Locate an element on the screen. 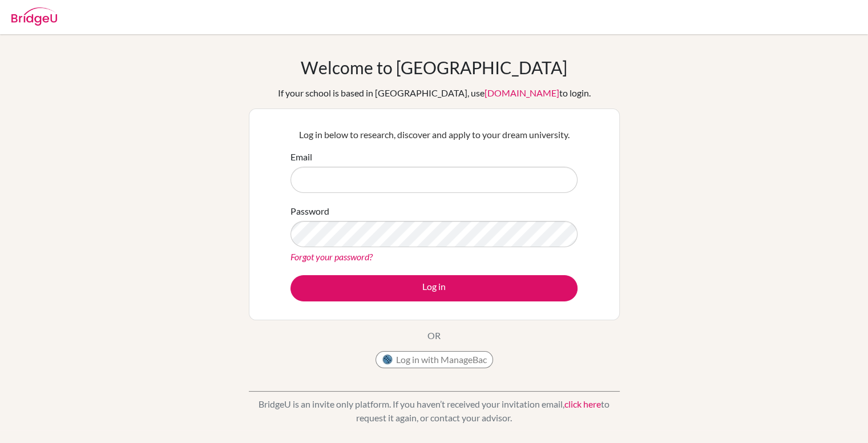  p: BridgeU is an invite only platform. If you haven’t received your invitation email, to request it ... is located at coordinates (434, 411).